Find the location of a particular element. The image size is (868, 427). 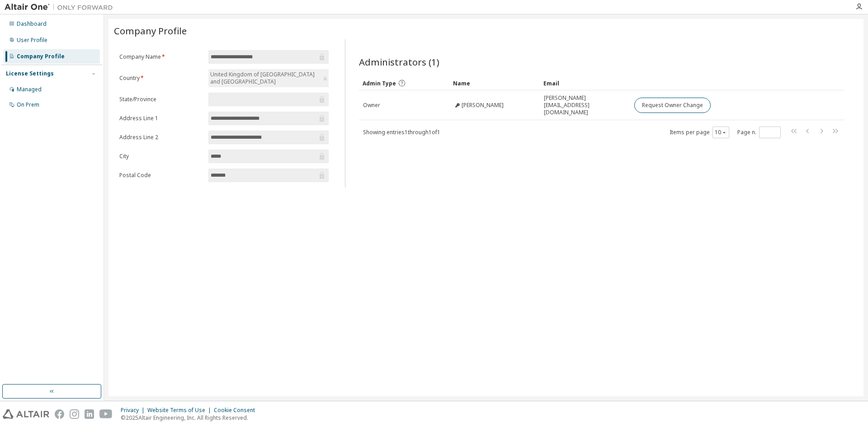

span: Company Profile is located at coordinates (150, 30).